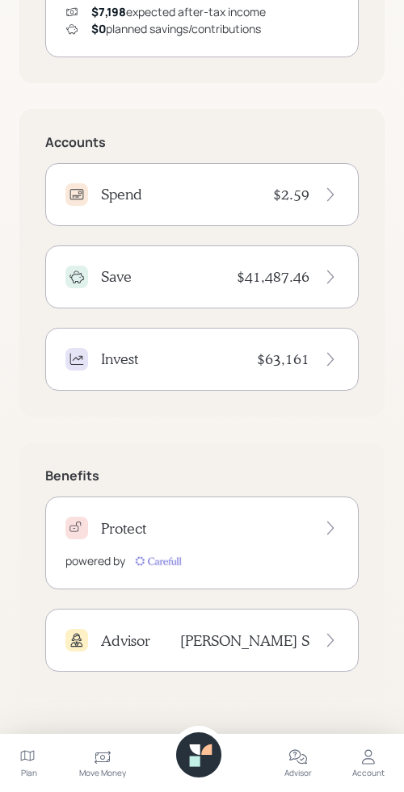 The width and height of the screenshot is (404, 792). Describe the element at coordinates (108, 11) in the screenshot. I see `span: $7,198` at that location.